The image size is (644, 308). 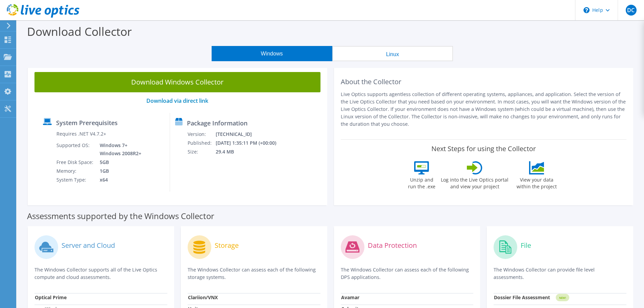 I want to click on button: Windows, so click(x=272, y=54).